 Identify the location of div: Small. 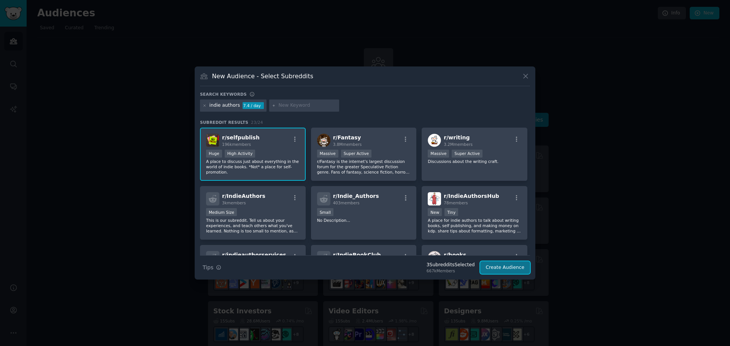
(325, 212).